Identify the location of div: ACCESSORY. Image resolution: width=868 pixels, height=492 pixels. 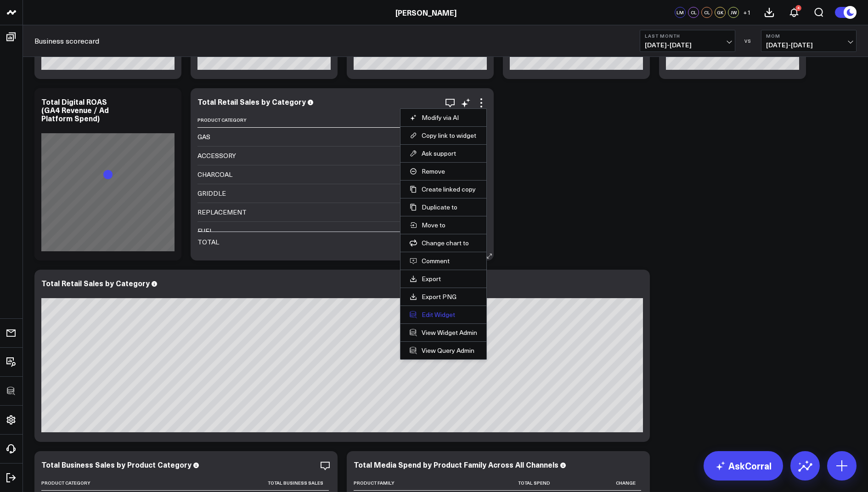
(217, 155).